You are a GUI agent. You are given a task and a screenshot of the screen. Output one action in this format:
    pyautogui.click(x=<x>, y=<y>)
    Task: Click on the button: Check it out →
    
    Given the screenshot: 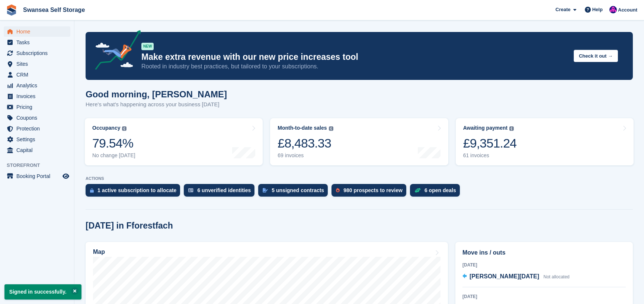 What is the action you would take?
    pyautogui.click(x=596, y=56)
    